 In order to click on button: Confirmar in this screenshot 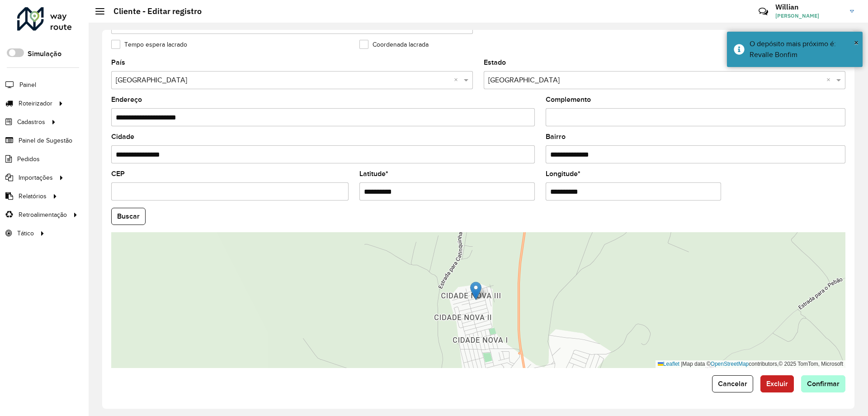, I will do `click(823, 384)`.